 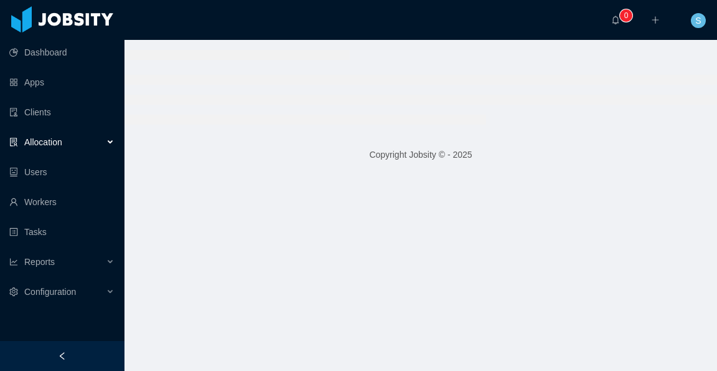 What do you see at coordinates (50, 291) in the screenshot?
I see `span: Configuration` at bounding box center [50, 291].